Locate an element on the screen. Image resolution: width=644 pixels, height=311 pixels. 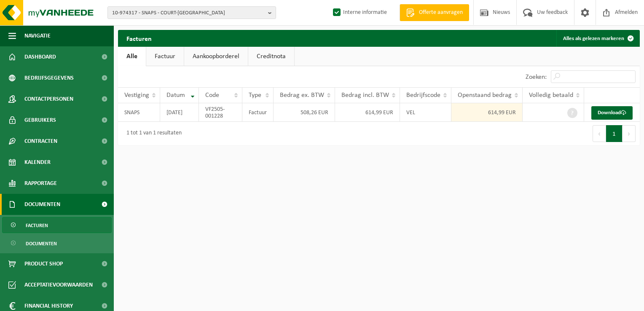
a: Download is located at coordinates (612, 113).